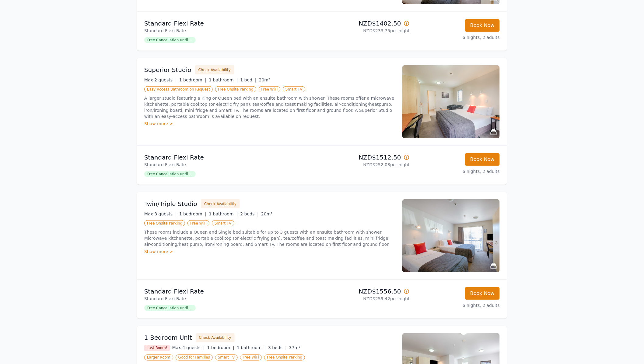  I want to click on span: Easy Access Bathroom on Request, so click(178, 89).